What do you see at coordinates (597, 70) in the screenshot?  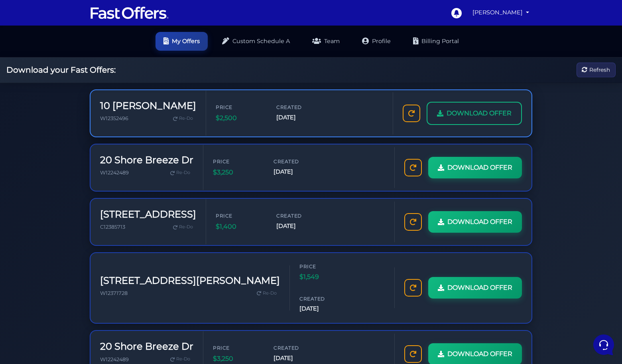 I see `button: Refresh` at bounding box center [597, 70].